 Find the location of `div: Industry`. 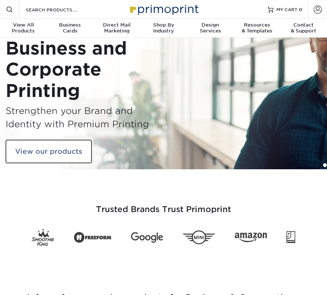

div: Industry is located at coordinates (163, 28).